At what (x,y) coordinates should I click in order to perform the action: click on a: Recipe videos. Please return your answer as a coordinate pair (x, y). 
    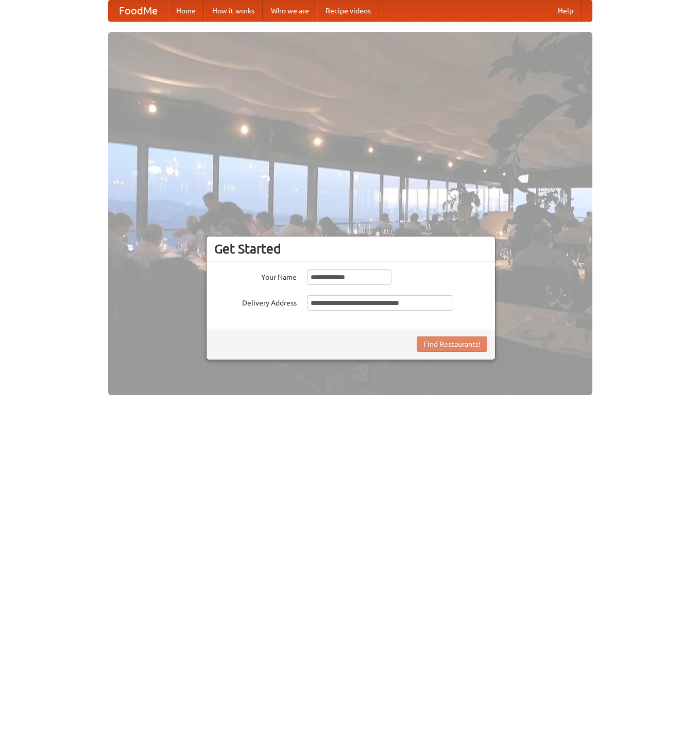
    Looking at the image, I should click on (348, 11).